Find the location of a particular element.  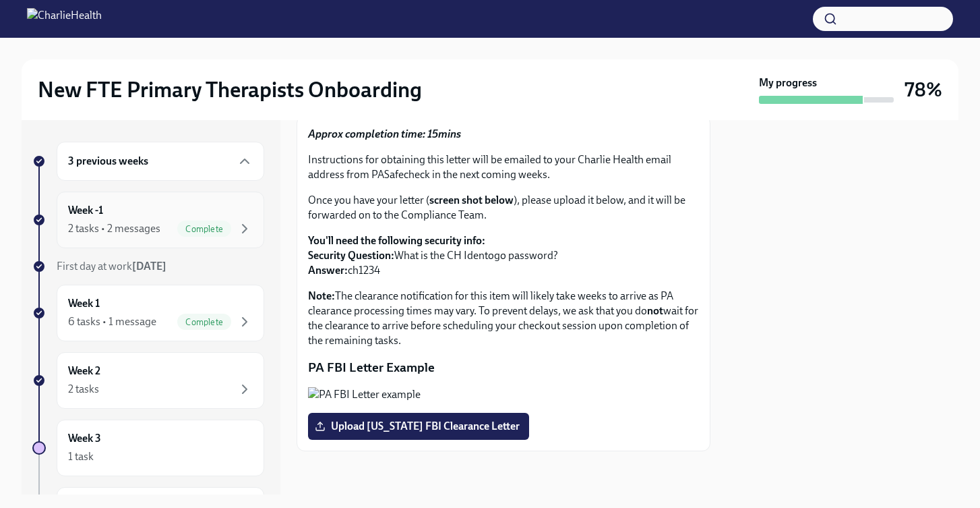

div: 2 tasks • 2 messages is located at coordinates (114, 228).